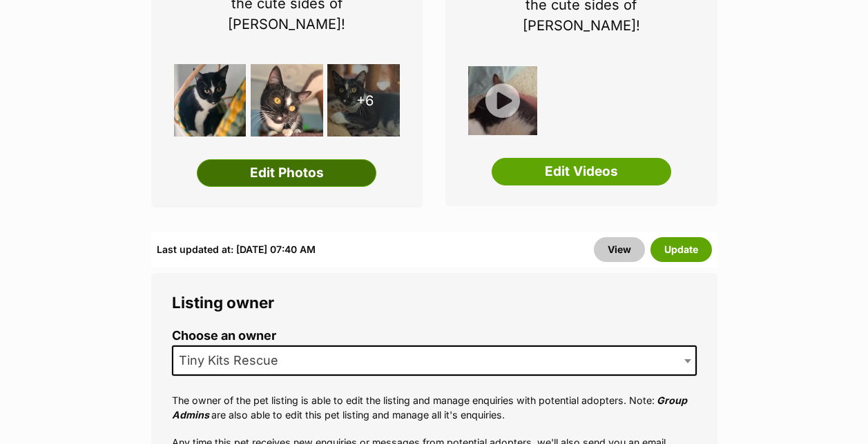 This screenshot has height=444, width=868. I want to click on div: +6, so click(363, 100).